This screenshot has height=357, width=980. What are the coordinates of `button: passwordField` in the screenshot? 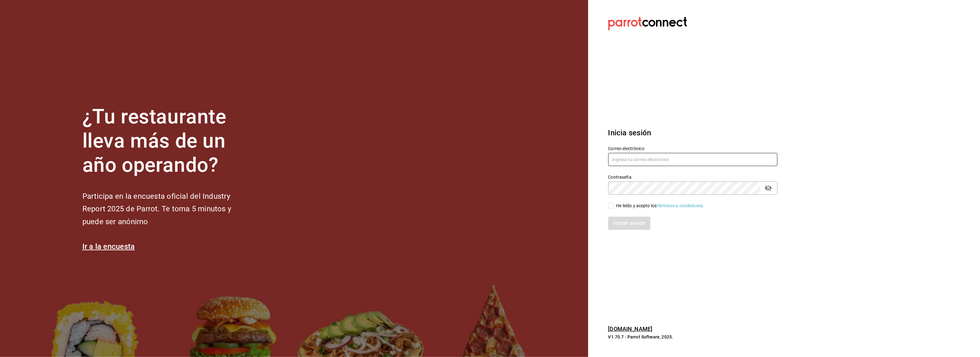 It's located at (768, 188).